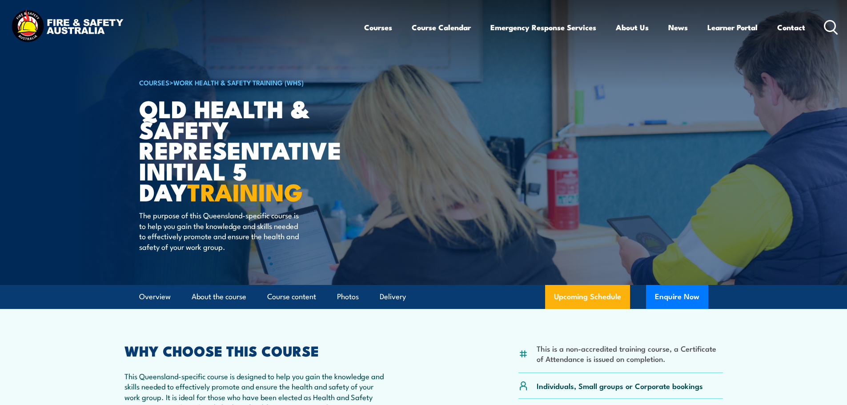 The image size is (847, 405). Describe the element at coordinates (678, 27) in the screenshot. I see `a: News` at that location.